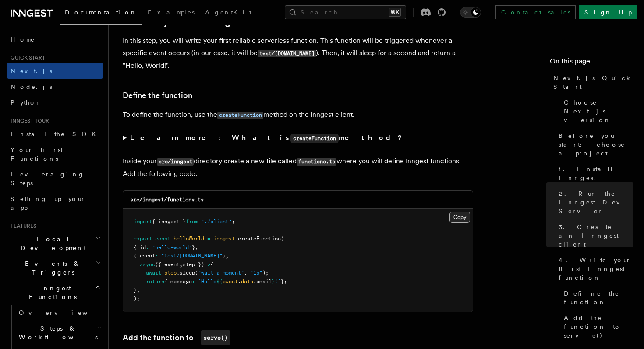  What do you see at coordinates (596, 145) in the screenshot?
I see `span: Before you start: choose a project` at bounding box center [596, 145].